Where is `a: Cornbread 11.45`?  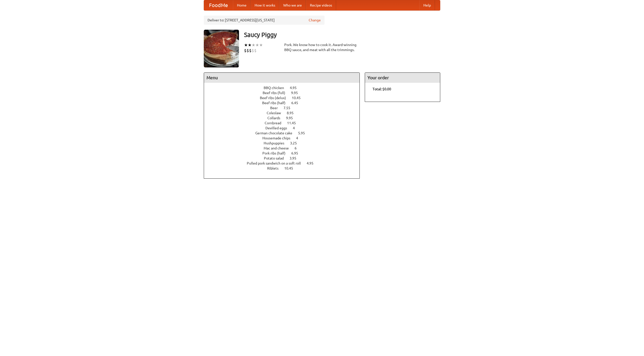
a: Cornbread 11.45 is located at coordinates (285, 123).